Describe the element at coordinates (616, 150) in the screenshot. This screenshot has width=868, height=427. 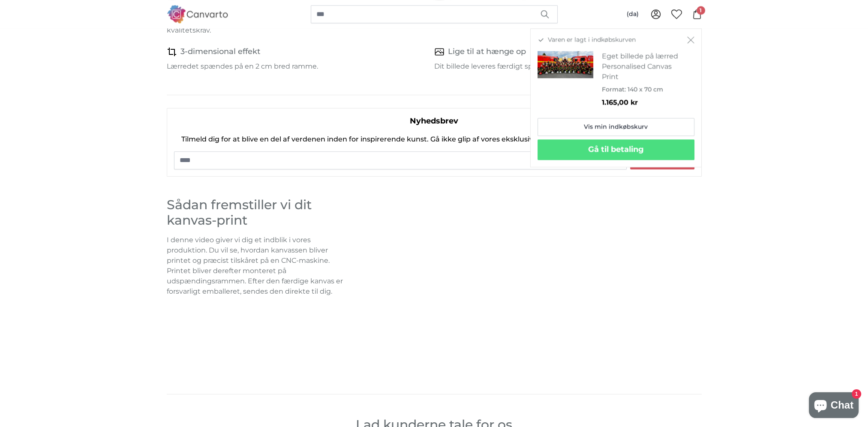
I see `button: Gå til betaling` at that location.